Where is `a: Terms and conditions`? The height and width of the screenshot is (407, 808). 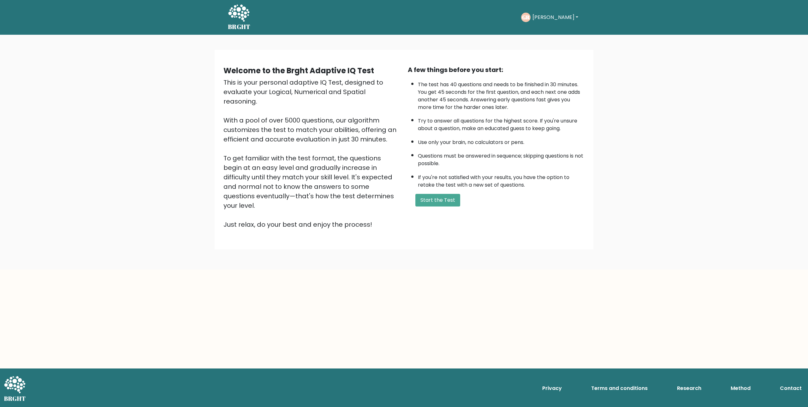 a: Terms and conditions is located at coordinates (619, 388).